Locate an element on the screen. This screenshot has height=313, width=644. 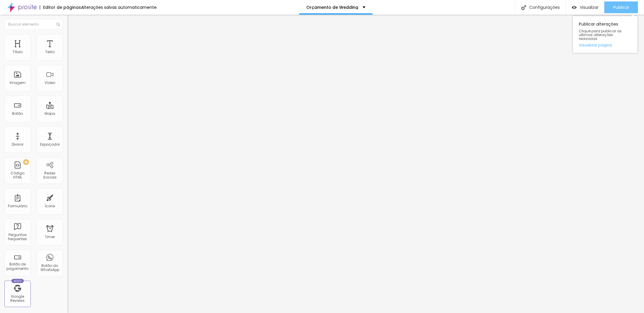
div: Mapa is located at coordinates (50, 114).